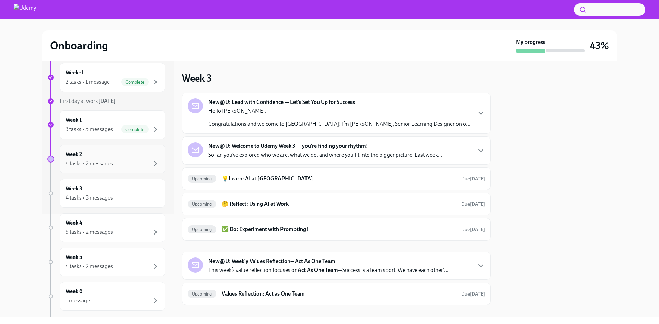 The image size is (659, 324). What do you see at coordinates (89, 232) in the screenshot?
I see `div: 5 tasks • 2 messages` at bounding box center [89, 232].